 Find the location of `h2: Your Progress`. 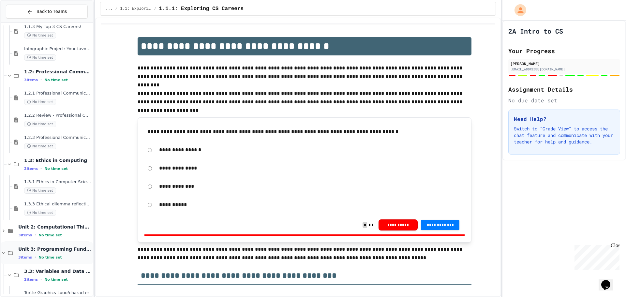

h2: Your Progress is located at coordinates (564, 51).